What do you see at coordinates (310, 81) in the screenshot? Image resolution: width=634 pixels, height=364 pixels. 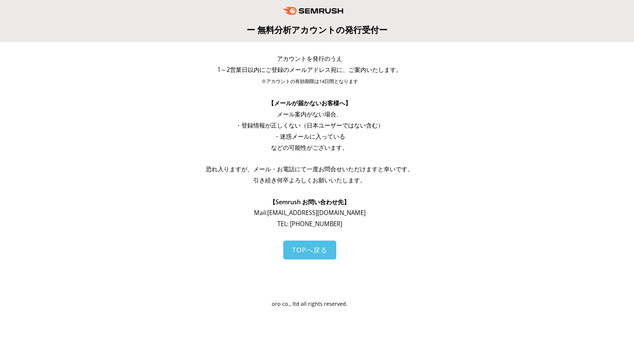 I see `span: ※アカウントの有効期限は14日間となります` at bounding box center [310, 81].